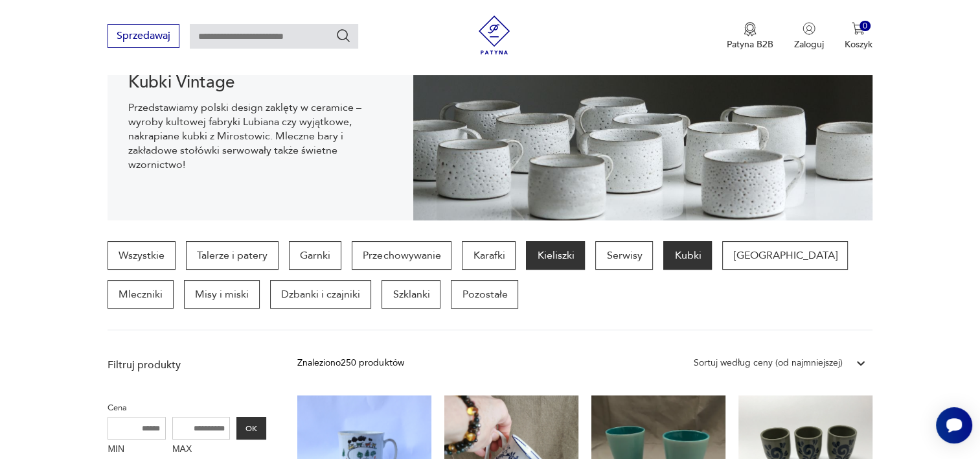 This screenshot has width=980, height=459. What do you see at coordinates (624, 255) in the screenshot?
I see `a: Serwisy` at bounding box center [624, 255].